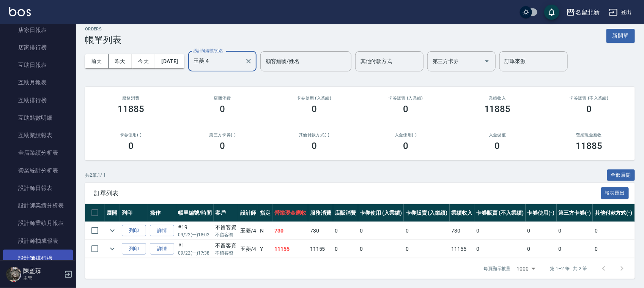 Image resolution: width=644 pixels, height=288 pixels. What do you see at coordinates (381, 212) in the screenshot?
I see `th: 卡券使用 (入業績)` at bounding box center [381, 212].